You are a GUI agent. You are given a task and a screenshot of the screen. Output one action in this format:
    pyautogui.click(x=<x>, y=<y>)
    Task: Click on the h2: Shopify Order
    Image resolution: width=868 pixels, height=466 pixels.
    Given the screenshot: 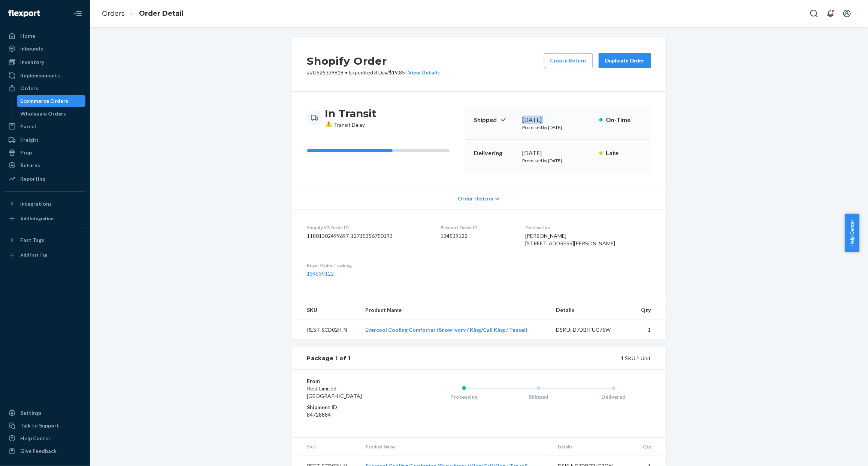 What is the action you would take?
    pyautogui.click(x=374, y=61)
    